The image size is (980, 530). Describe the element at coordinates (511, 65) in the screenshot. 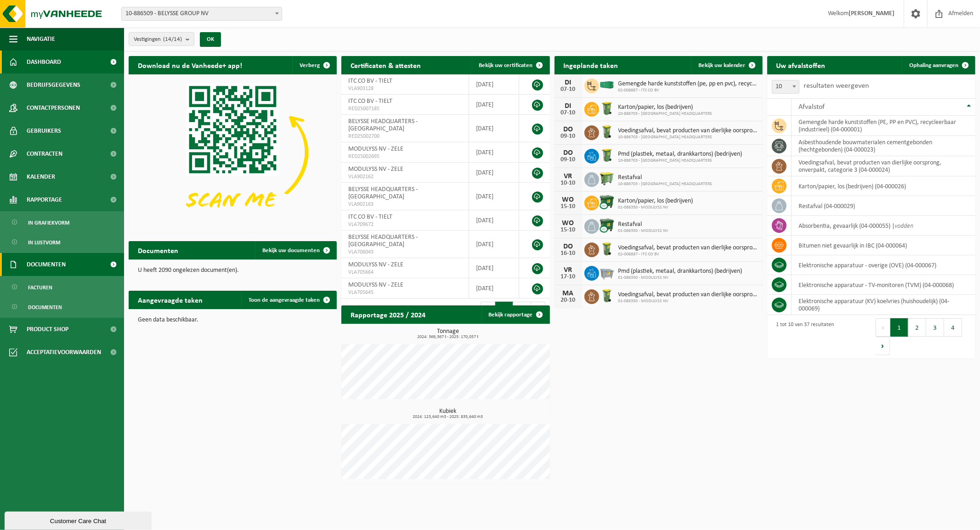

I see `a: Bekijk uw certificaten` at that location.